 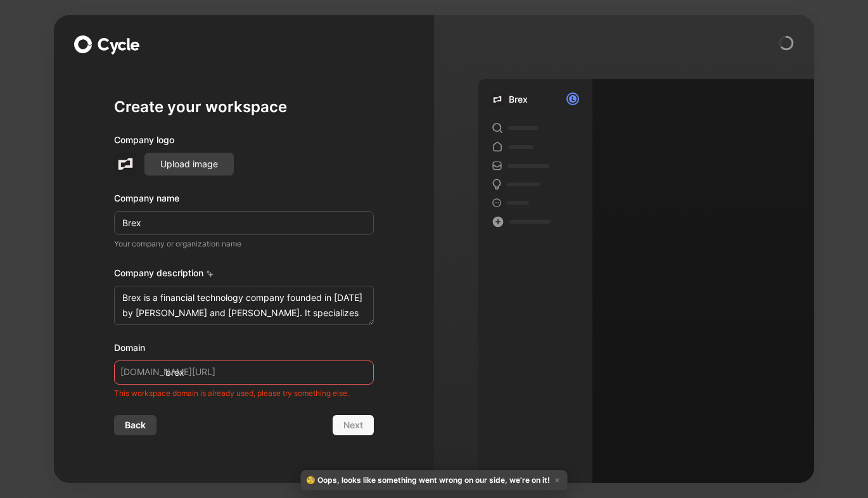 I want to click on div: Domain, so click(x=244, y=348).